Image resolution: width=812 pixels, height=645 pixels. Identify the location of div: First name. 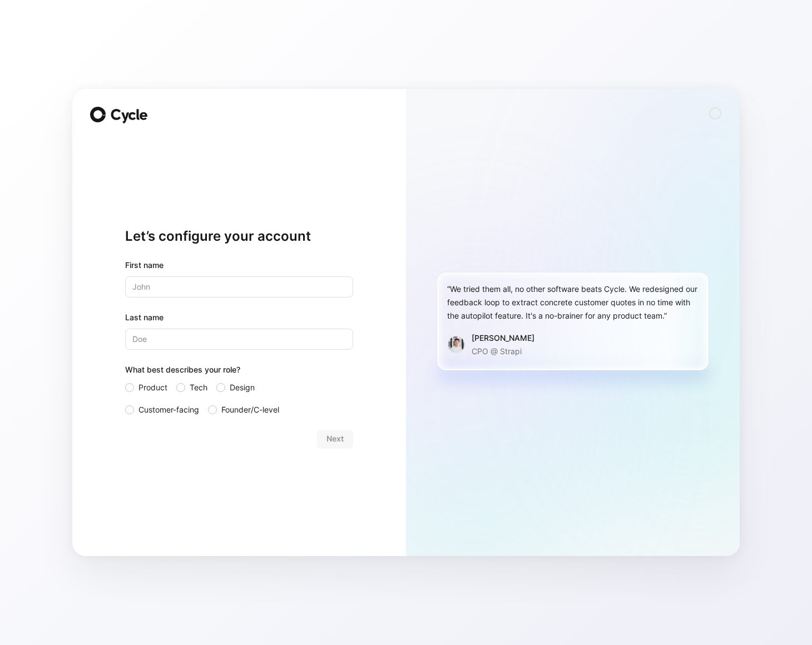
(239, 266).